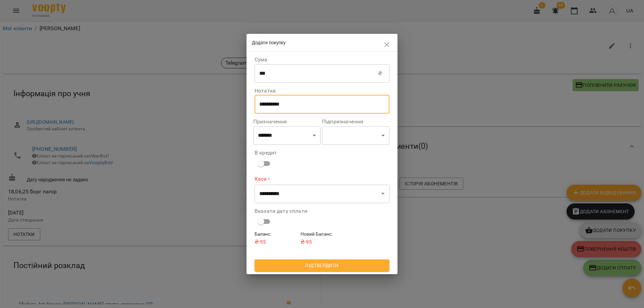 This screenshot has height=308, width=644. I want to click on label: Вказати дату сплати, so click(322, 211).